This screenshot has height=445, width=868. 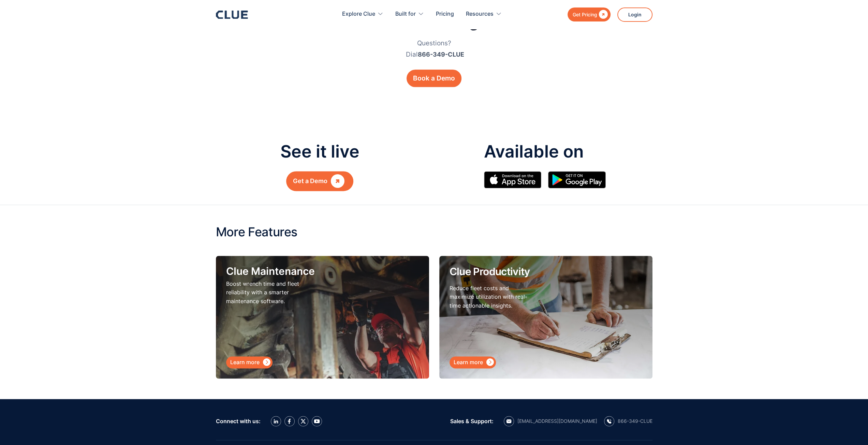 I want to click on a: Get Pricing, so click(x=589, y=14).